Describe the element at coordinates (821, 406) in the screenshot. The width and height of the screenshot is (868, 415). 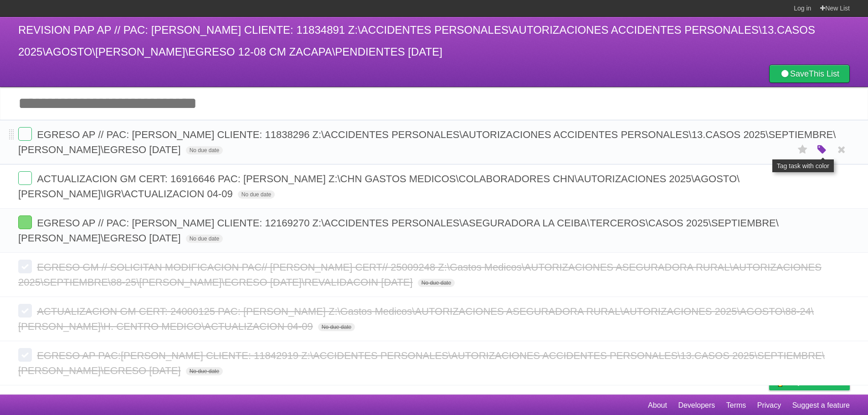
I see `a: Suggest a feature` at that location.